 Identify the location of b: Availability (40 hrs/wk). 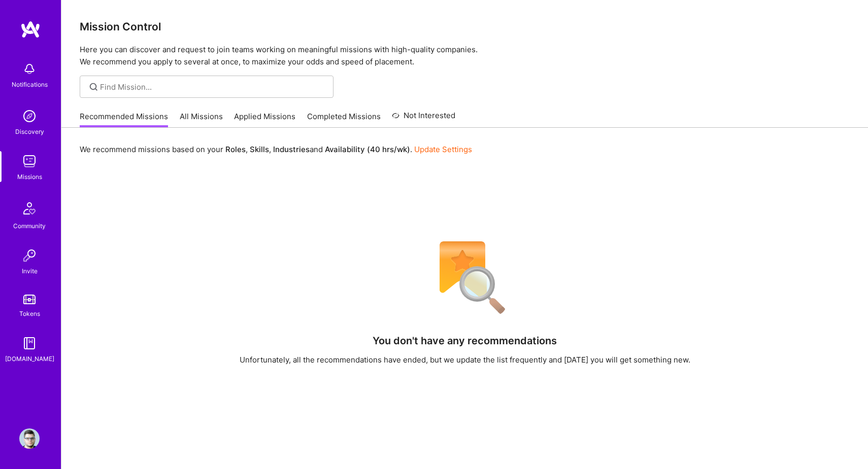
(367, 149).